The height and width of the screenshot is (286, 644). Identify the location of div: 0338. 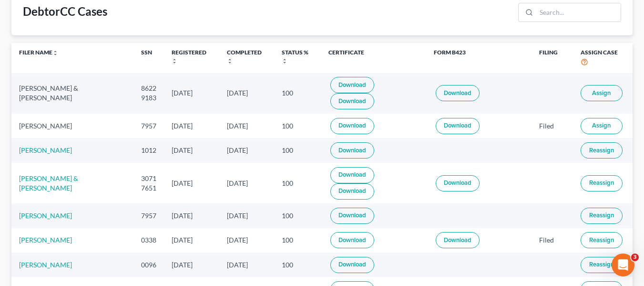
(149, 240).